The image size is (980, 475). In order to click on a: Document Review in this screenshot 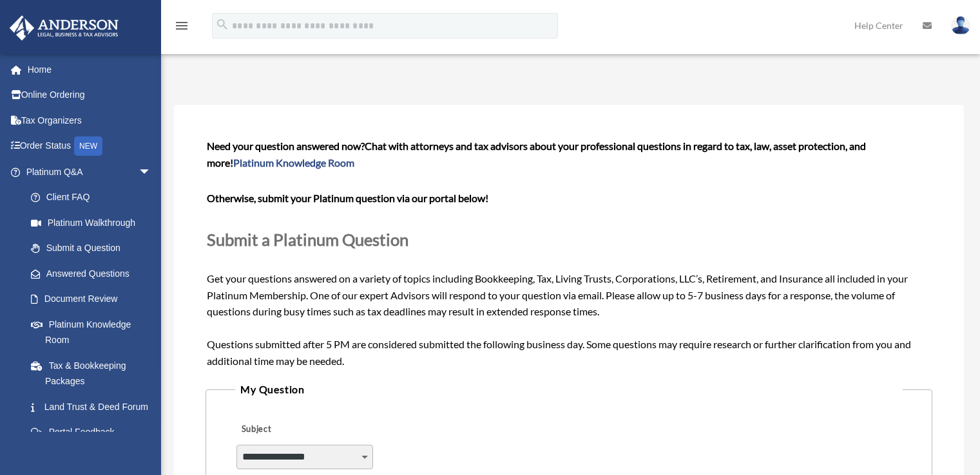, I will do `click(94, 299)`.